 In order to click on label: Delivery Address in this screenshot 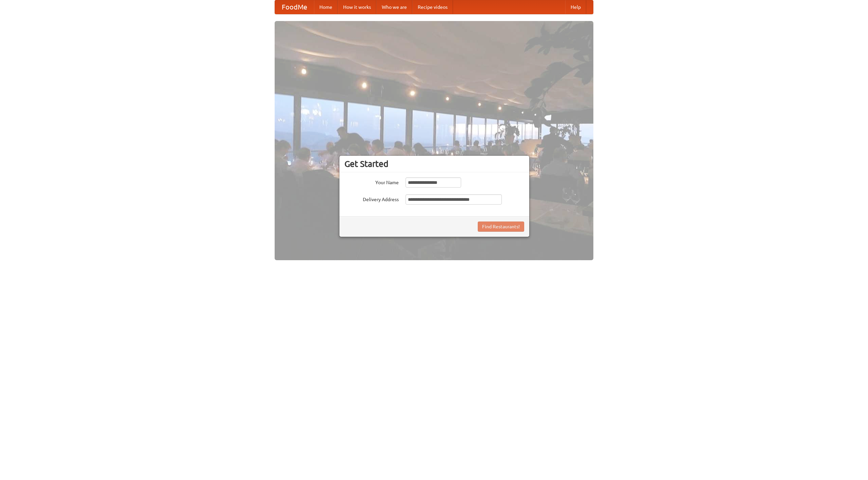, I will do `click(372, 198)`.